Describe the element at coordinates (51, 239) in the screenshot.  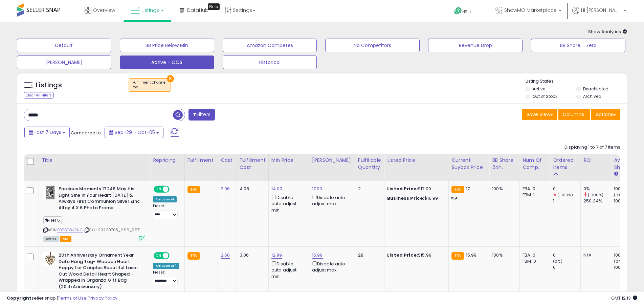
I see `span: All listings currently available for purchase on Amazon` at that location.